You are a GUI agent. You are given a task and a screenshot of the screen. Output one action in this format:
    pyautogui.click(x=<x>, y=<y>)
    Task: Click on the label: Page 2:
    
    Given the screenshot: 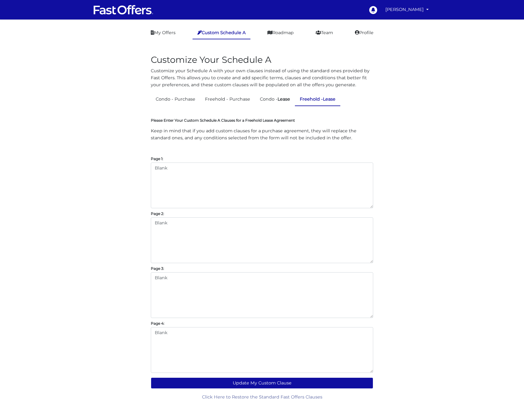 What is the action you would take?
    pyautogui.click(x=157, y=213)
    